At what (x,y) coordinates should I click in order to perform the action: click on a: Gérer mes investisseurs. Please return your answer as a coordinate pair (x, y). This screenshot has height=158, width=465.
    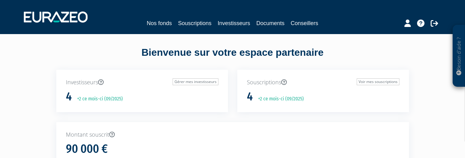
    Looking at the image, I should click on (196, 82).